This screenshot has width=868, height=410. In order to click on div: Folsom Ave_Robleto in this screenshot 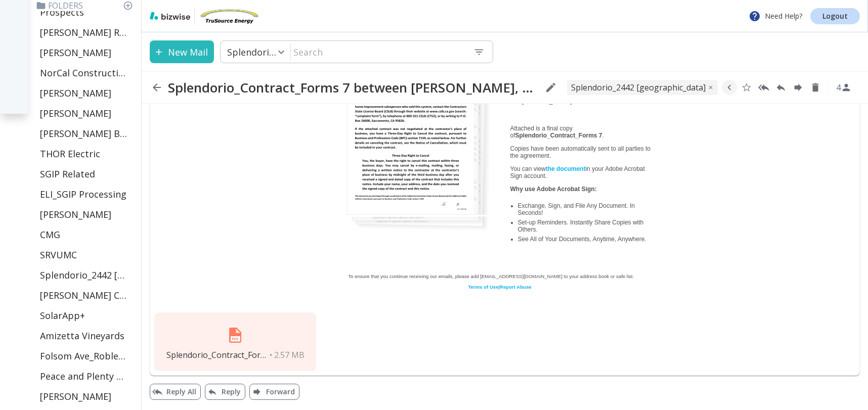, I will do `click(87, 356)`.